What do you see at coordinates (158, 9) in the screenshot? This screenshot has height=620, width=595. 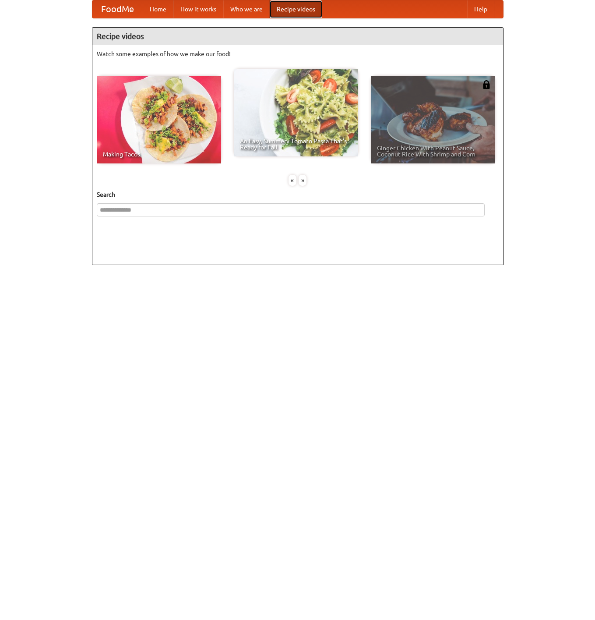 I see `a: Home` at bounding box center [158, 9].